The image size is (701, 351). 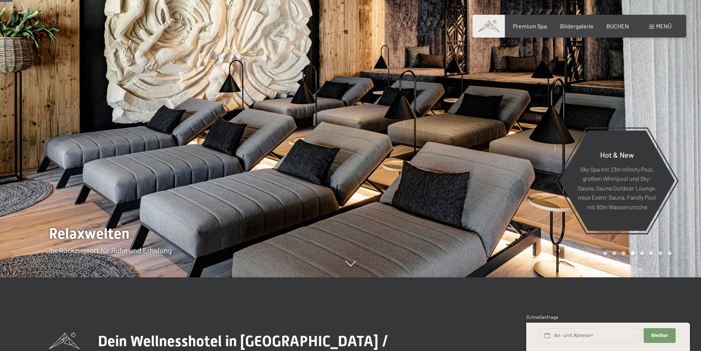 I want to click on div: Carousel Page 5, so click(x=641, y=253).